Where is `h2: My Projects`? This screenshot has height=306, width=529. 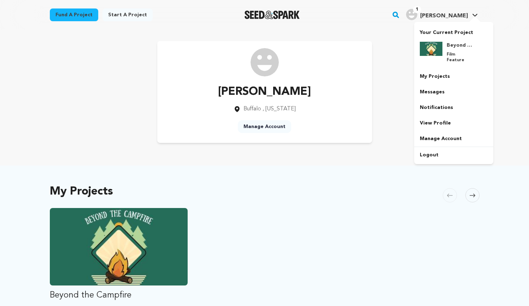 h2: My Projects is located at coordinates (81, 192).